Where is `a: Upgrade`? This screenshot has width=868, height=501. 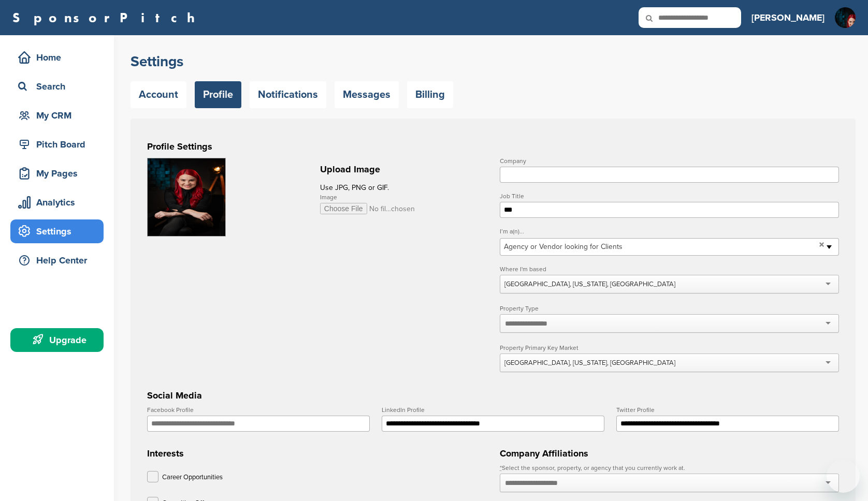
a: Upgrade is located at coordinates (57, 340).